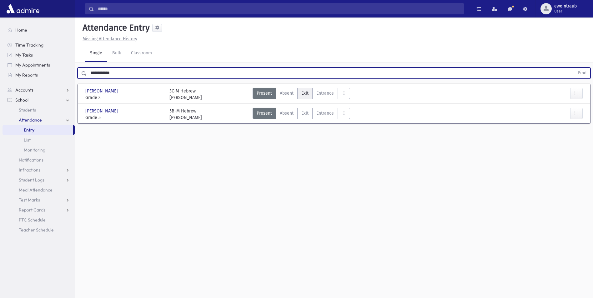 The width and height of the screenshot is (593, 298). Describe the element at coordinates (32, 65) in the screenshot. I see `span: My Appointments` at that location.